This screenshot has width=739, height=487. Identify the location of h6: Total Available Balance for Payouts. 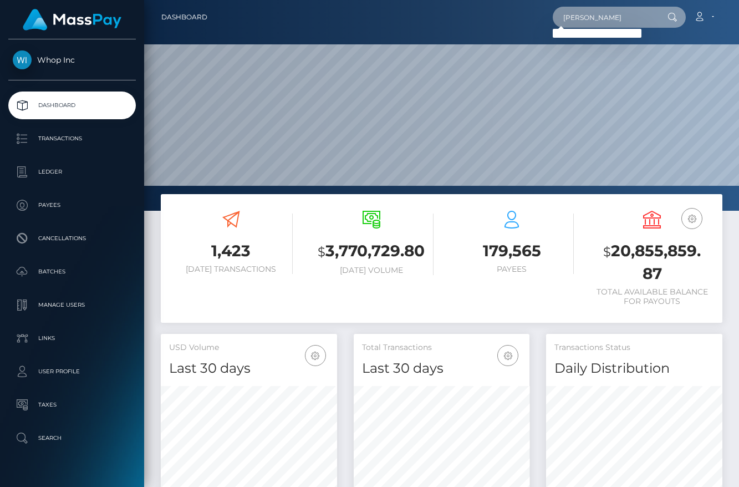
(652, 297).